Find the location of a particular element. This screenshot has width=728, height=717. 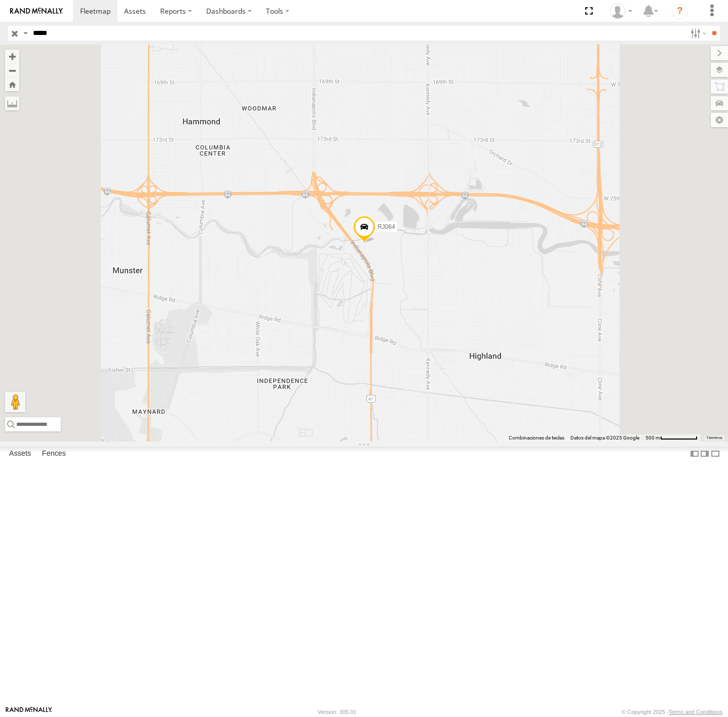

img: rand-logo.svg is located at coordinates (37, 11).